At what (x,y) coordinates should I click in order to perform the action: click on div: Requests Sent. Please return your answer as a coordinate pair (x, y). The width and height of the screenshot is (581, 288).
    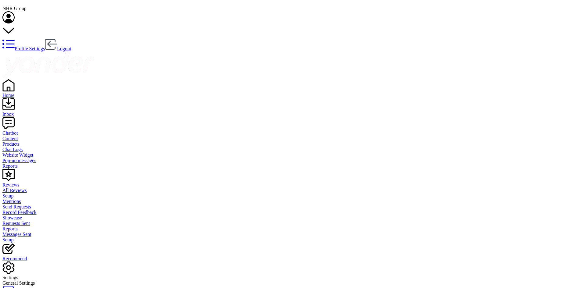
    Looking at the image, I should click on (291, 224).